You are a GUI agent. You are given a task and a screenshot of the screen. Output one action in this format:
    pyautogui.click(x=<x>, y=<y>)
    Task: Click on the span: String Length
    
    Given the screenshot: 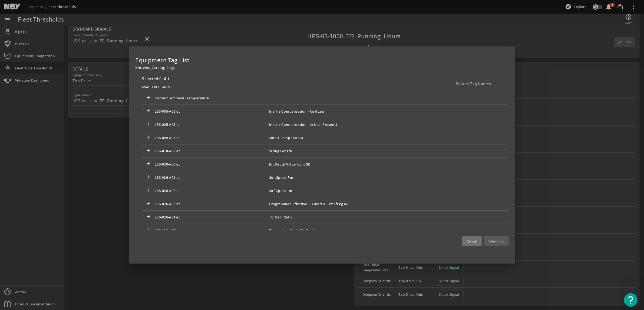 What is the action you would take?
    pyautogui.click(x=279, y=151)
    